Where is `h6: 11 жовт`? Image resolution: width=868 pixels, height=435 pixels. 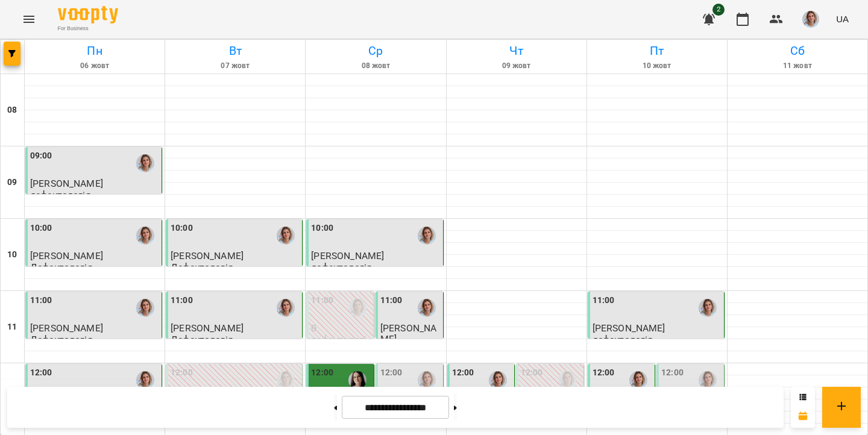
h6: 11 жовт is located at coordinates (797, 65).